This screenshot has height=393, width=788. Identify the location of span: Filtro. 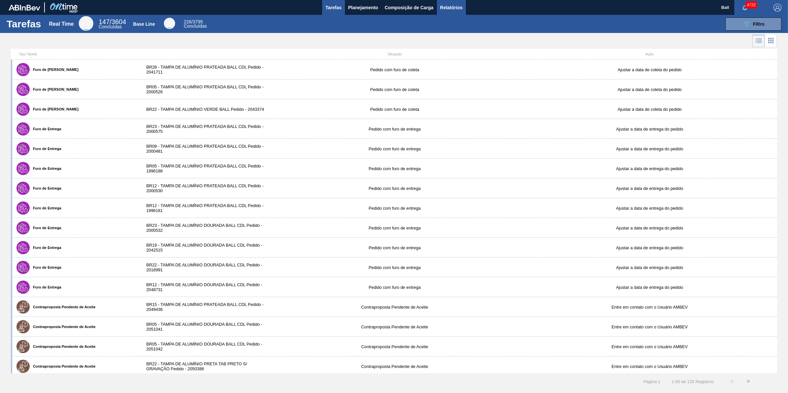
(758, 24).